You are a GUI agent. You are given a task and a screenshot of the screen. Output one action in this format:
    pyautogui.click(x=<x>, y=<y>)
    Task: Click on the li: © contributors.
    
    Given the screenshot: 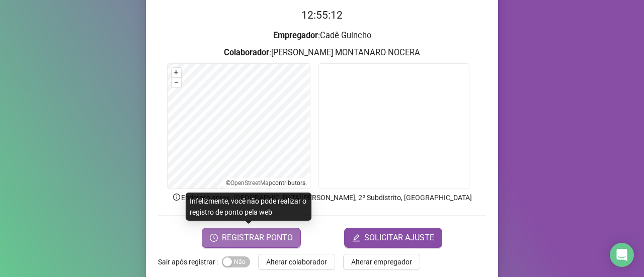 What is the action you would take?
    pyautogui.click(x=266, y=183)
    